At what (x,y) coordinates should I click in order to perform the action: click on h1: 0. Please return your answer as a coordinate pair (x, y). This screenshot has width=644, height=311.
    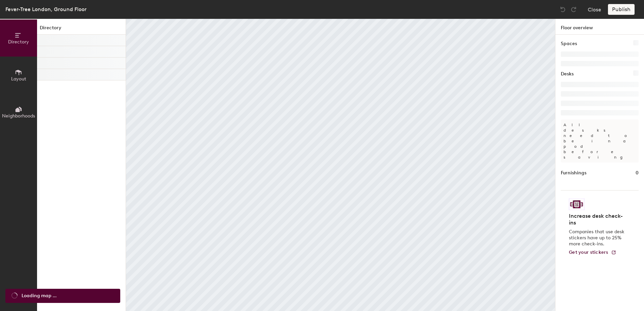
    Looking at the image, I should click on (637, 173).